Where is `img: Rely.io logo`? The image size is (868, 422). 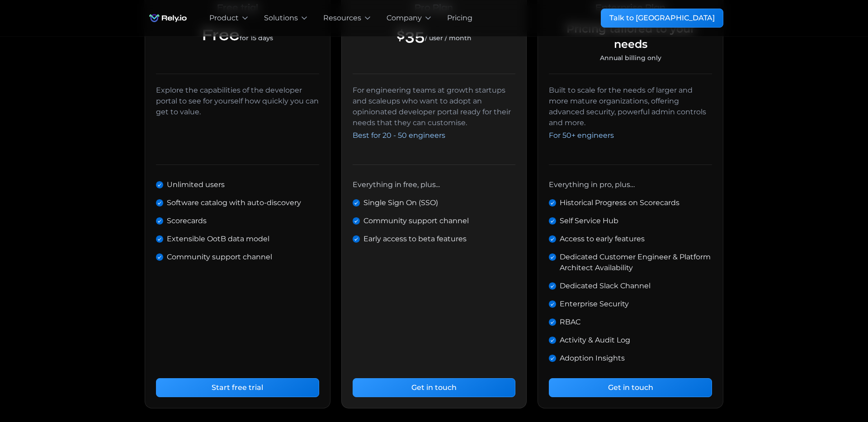
img: Rely.io logo is located at coordinates (168, 18).